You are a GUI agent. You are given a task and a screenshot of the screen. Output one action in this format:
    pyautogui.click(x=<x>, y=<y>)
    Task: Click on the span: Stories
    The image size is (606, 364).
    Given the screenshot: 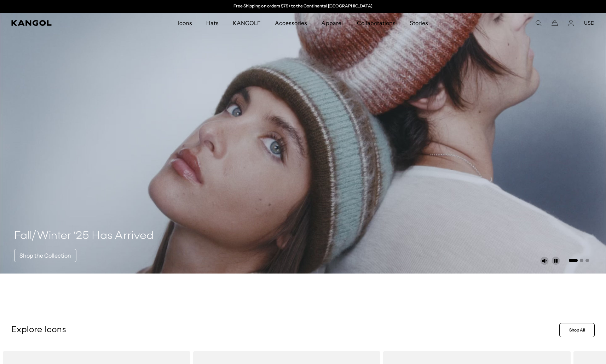 What is the action you would take?
    pyautogui.click(x=419, y=23)
    